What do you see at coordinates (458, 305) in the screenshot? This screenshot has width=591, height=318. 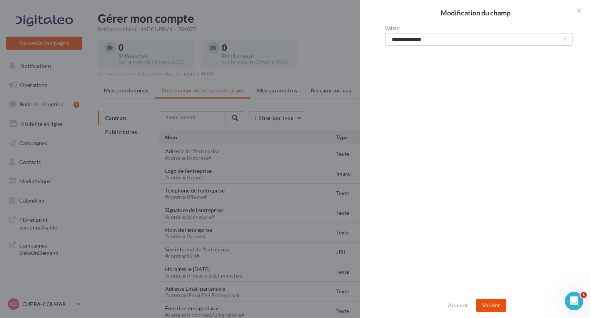 I see `button: Annuler` at bounding box center [458, 305].